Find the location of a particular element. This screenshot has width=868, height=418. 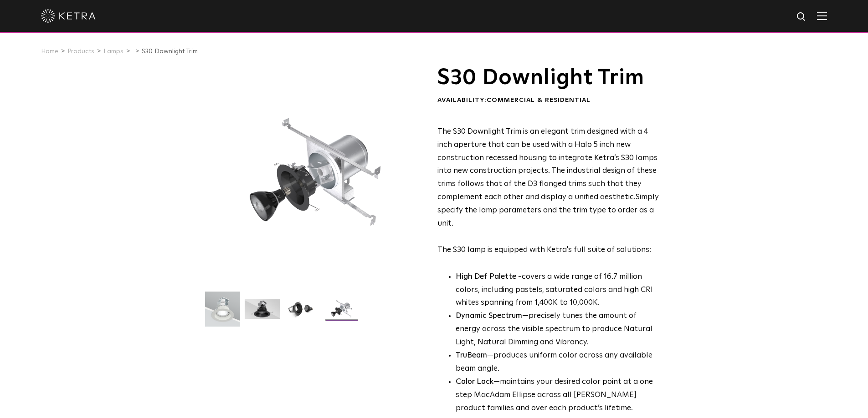

span: Commercial & Residential is located at coordinates (538, 100).